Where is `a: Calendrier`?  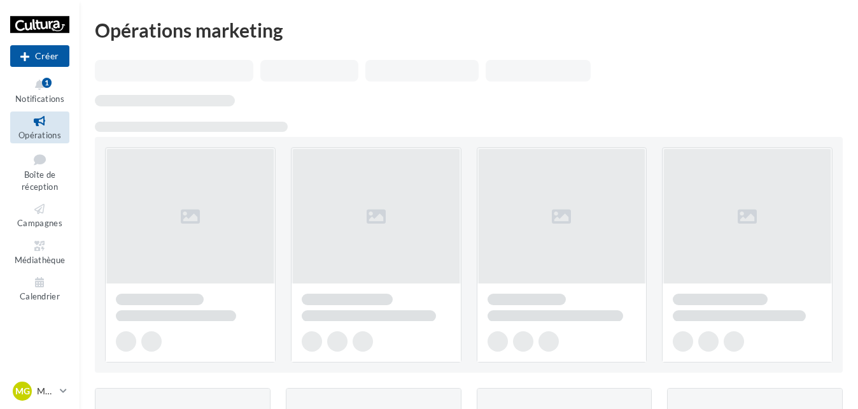
a: Calendrier is located at coordinates (39, 288).